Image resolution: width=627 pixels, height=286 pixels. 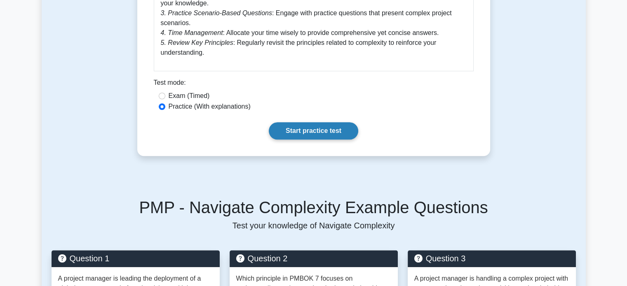 I want to click on div: Test mode:, so click(x=314, y=84).